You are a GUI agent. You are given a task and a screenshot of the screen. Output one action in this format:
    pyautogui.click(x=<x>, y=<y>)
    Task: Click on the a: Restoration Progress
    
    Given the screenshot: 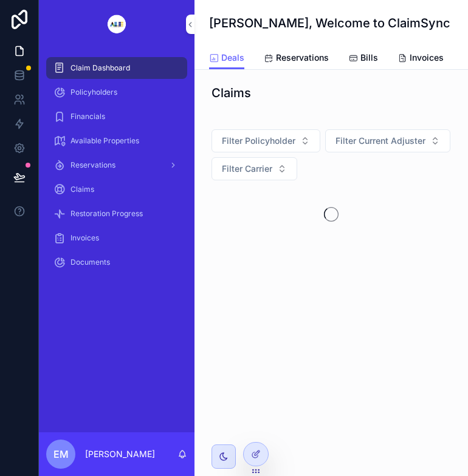 What is the action you would take?
    pyautogui.click(x=116, y=214)
    